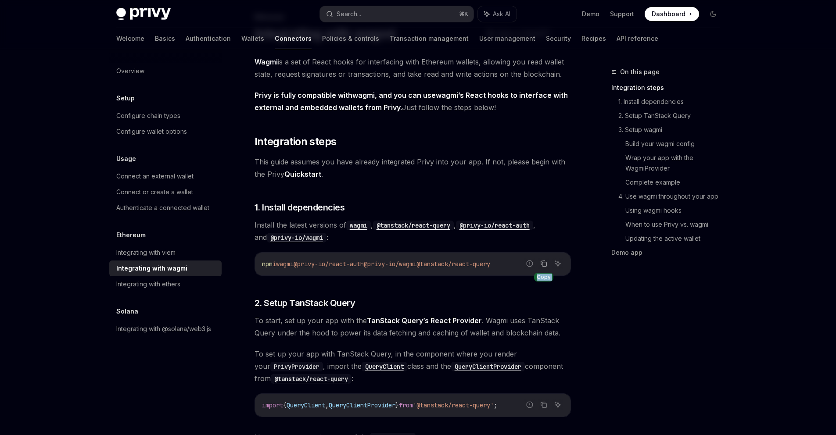  What do you see at coordinates (165, 329) in the screenshot?
I see `a: Integrating with @solana/web3.js` at bounding box center [165, 329].